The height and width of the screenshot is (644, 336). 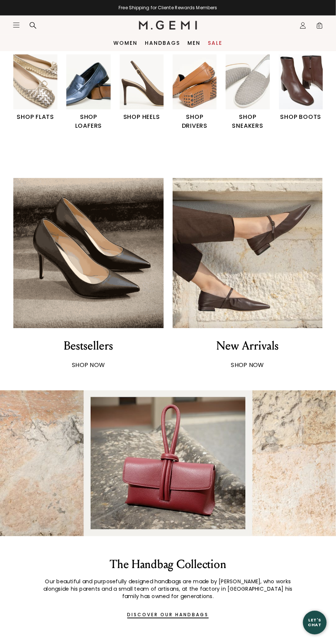 What do you see at coordinates (142, 117) in the screenshot?
I see `h1: SHOP HEELS` at bounding box center [142, 117].